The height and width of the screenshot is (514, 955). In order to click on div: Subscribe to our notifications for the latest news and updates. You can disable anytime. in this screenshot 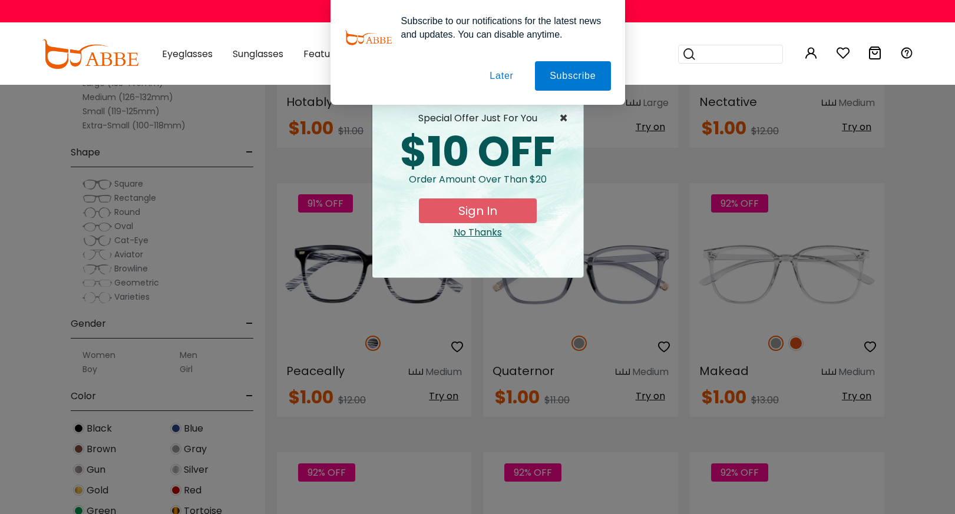, I will do `click(501, 28)`.